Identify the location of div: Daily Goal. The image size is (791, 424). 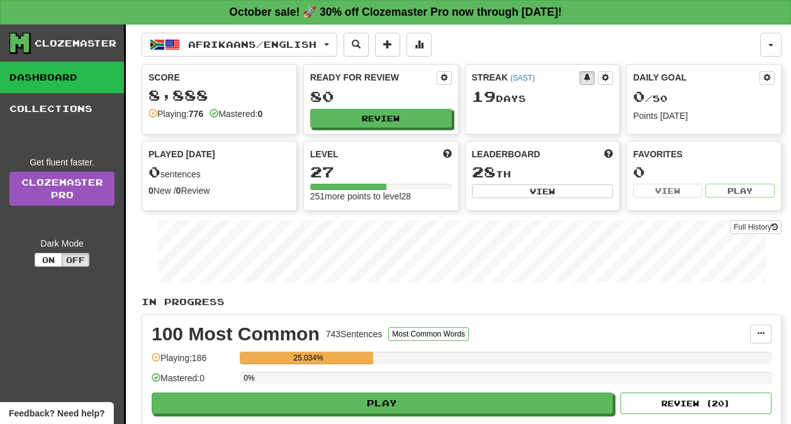
(696, 78).